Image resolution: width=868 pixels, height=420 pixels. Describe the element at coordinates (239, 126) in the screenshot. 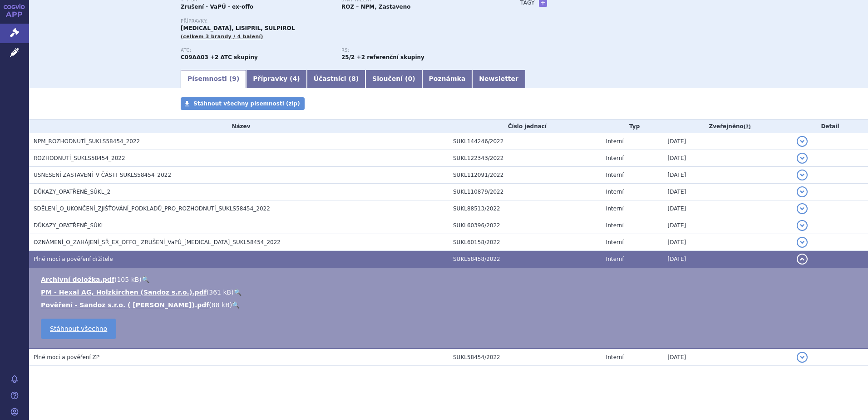

I see `th: Název` at that location.